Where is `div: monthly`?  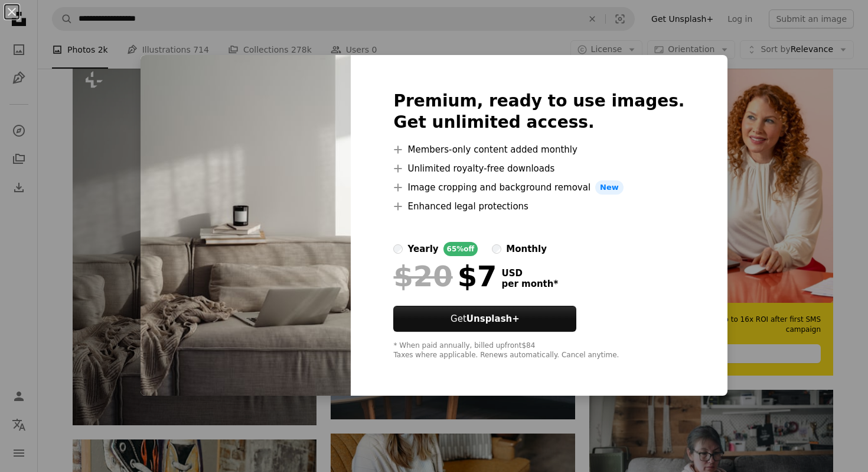
div: monthly is located at coordinates (526, 249).